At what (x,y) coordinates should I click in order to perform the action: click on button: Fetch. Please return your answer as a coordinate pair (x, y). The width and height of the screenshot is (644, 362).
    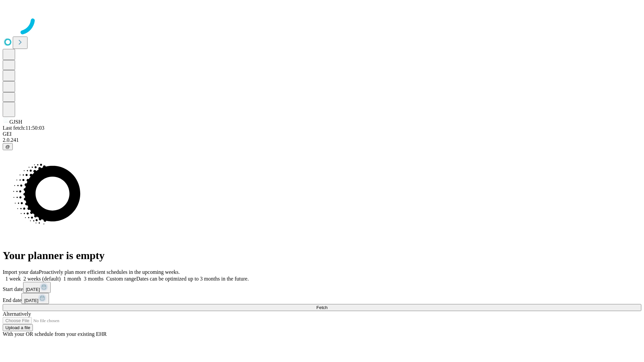
    Looking at the image, I should click on (322, 308).